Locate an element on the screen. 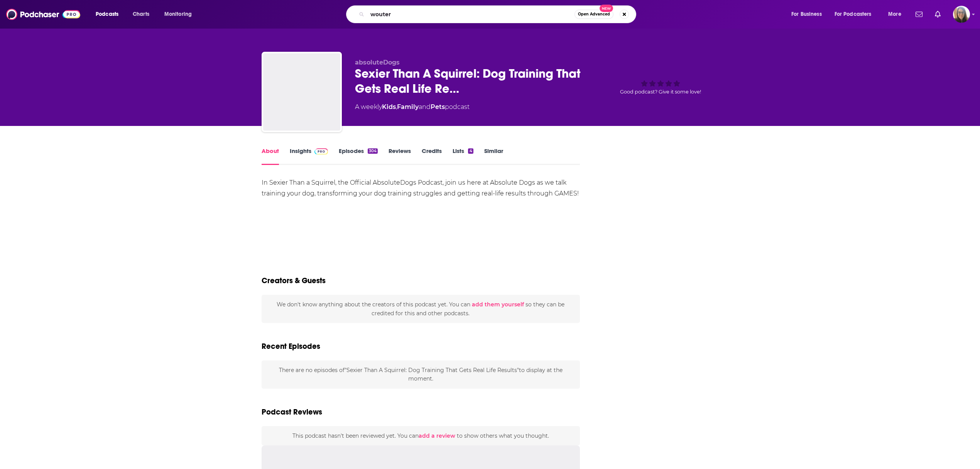 The width and height of the screenshot is (980, 469). h2: Creators & Guests is located at coordinates (294, 280).